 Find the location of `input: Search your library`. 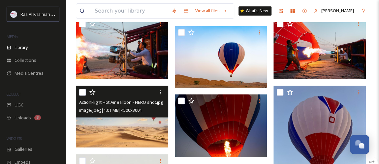

input: Search your library is located at coordinates (130, 11).